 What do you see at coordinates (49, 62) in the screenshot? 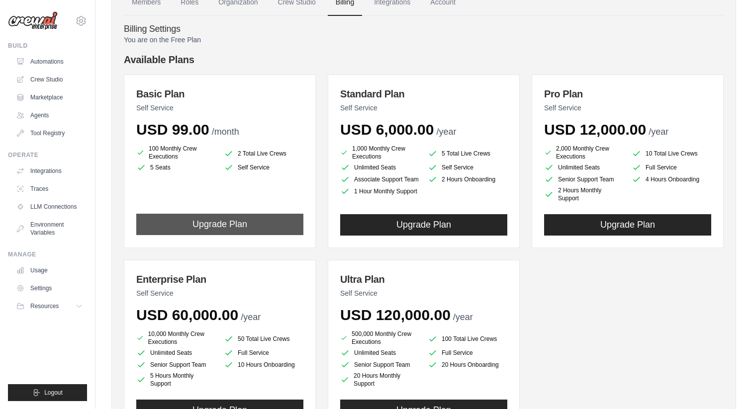
I see `a: Automations` at bounding box center [49, 62].